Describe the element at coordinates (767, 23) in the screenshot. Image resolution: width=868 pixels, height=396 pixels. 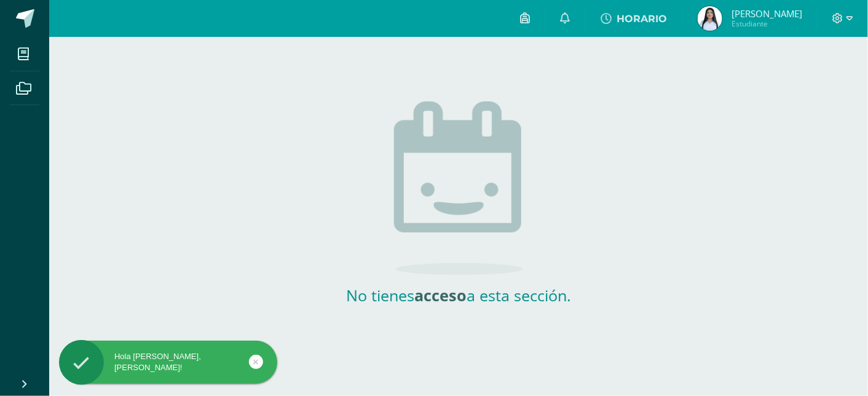
I see `span: Estudiante` at that location.